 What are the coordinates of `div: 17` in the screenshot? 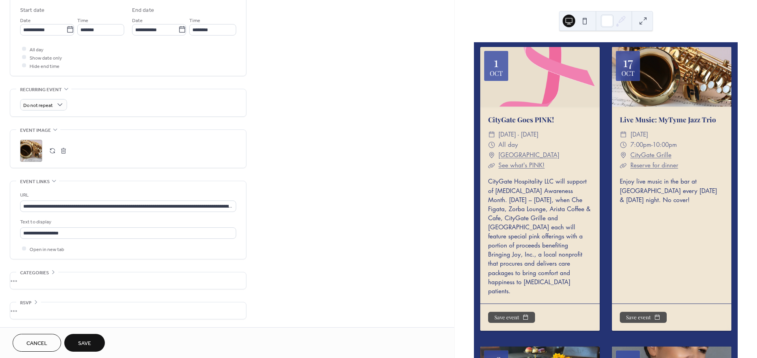 It's located at (628, 62).